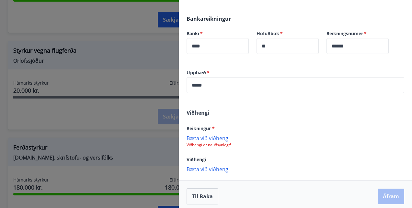  Describe the element at coordinates (217, 34) in the screenshot. I see `label: Banki` at that location.